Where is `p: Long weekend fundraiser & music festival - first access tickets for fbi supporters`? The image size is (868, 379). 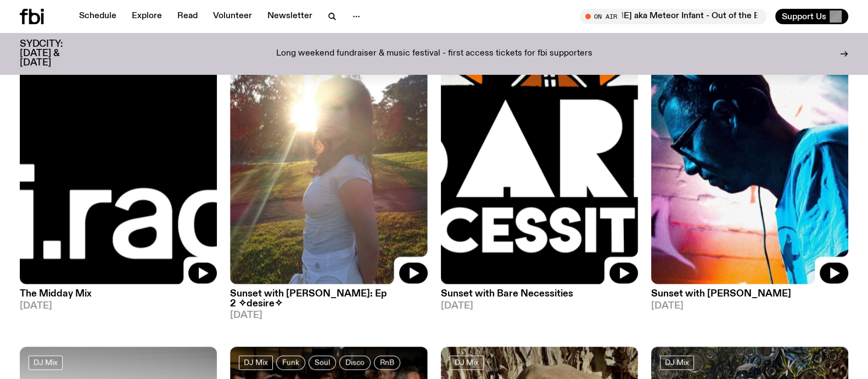 p: Long weekend fundraiser & music festival - first access tickets for fbi supporters is located at coordinates (434, 54).